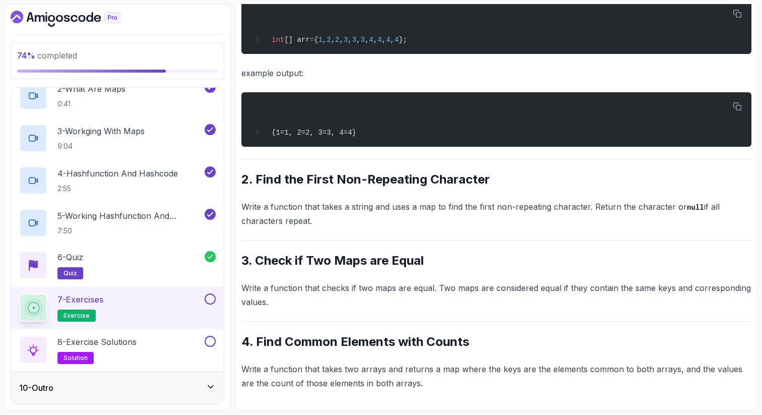 The width and height of the screenshot is (762, 415). Describe the element at coordinates (76, 358) in the screenshot. I see `span: solution` at that location.